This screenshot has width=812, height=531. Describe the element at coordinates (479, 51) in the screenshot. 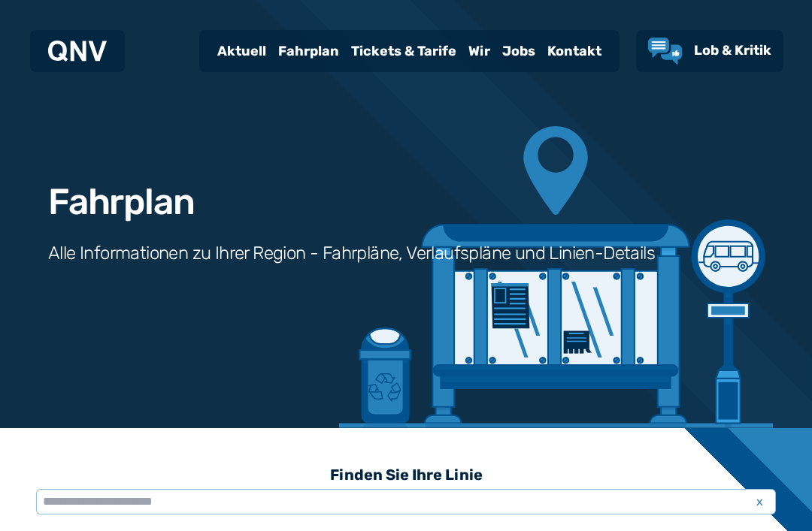

I see `a: Wir` at that location.